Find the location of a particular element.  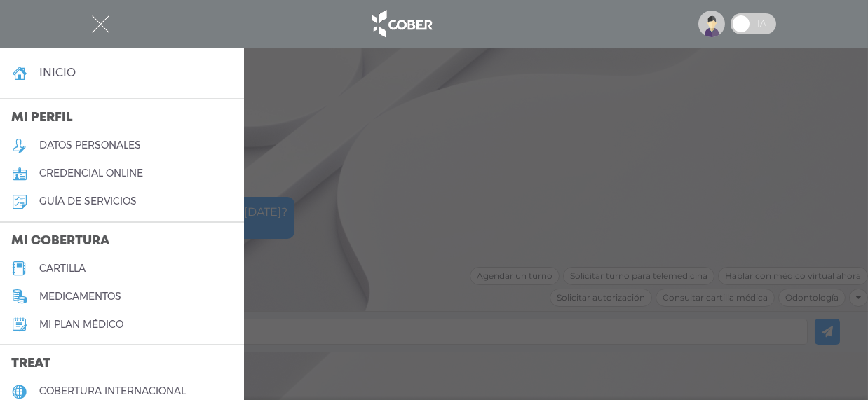

h5: guía de servicios is located at coordinates (88, 201).